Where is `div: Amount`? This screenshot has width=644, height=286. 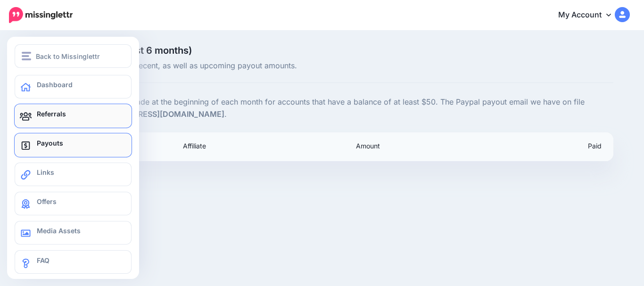 div: Amount is located at coordinates (392, 146).